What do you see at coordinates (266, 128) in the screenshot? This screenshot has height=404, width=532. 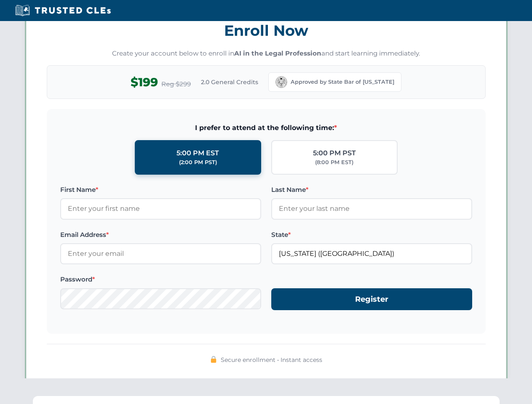 I see `span: I prefer to attend at the following time:` at bounding box center [266, 128].